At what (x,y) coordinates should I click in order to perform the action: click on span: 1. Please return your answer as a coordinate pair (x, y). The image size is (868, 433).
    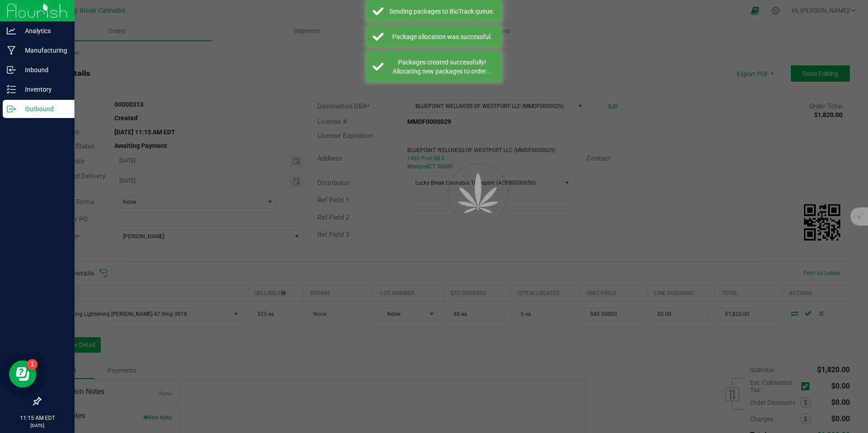
    Looking at the image, I should click on (6, 5).